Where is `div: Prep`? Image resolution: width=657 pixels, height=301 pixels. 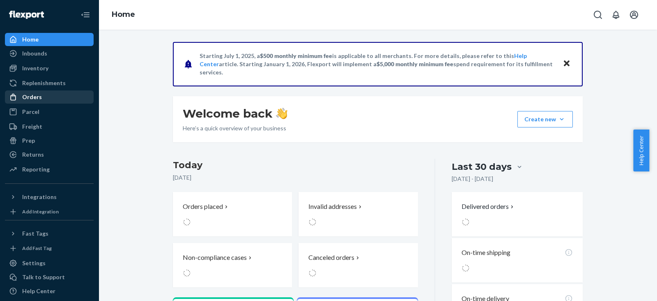 div: Prep is located at coordinates (28, 140).